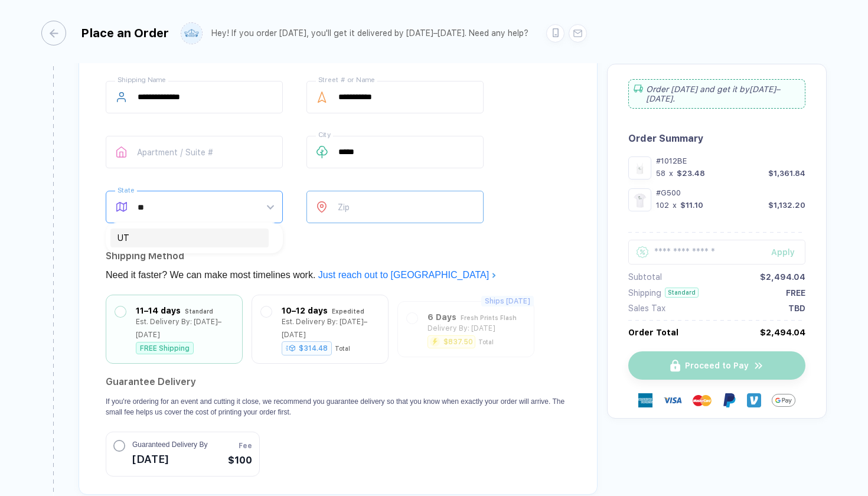 The width and height of the screenshot is (868, 496). What do you see at coordinates (343, 348) in the screenshot?
I see `div: Total` at bounding box center [343, 348].